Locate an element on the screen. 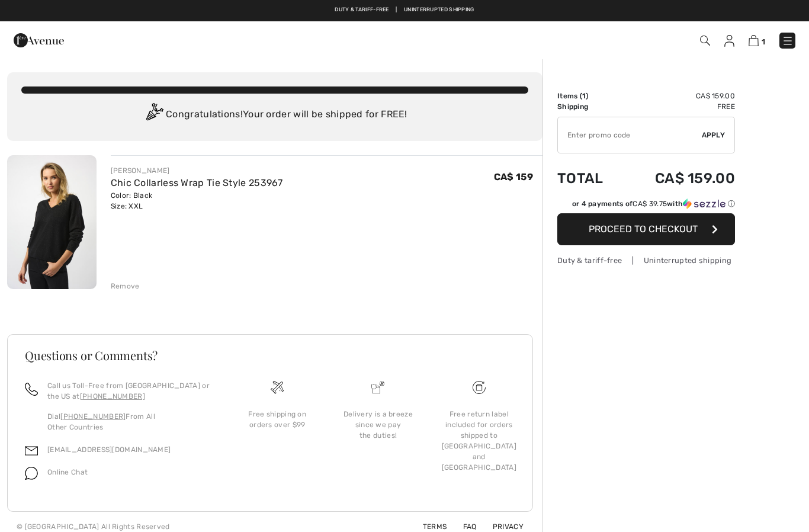  span: Online Chat is located at coordinates (68, 472).